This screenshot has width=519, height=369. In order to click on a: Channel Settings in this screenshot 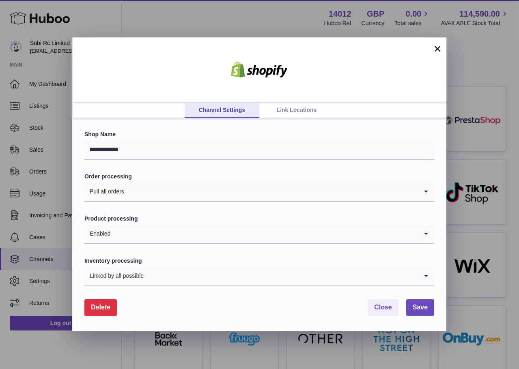, I will do `click(222, 110)`.